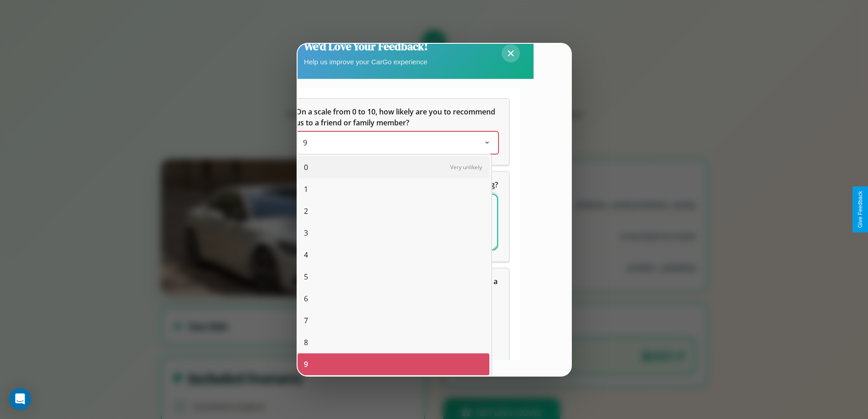 The image size is (868, 419). Describe the element at coordinates (393, 298) in the screenshot. I see `div: 6` at that location.